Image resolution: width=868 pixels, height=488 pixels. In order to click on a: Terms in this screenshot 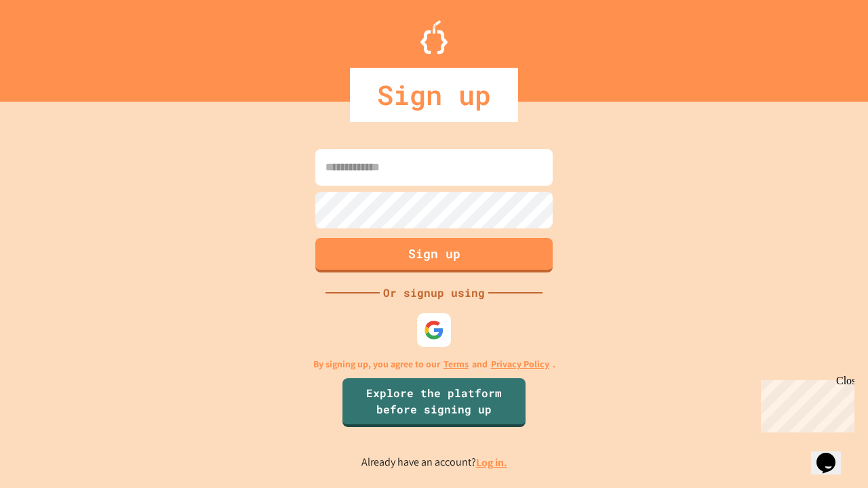, I will do `click(456, 363)`.